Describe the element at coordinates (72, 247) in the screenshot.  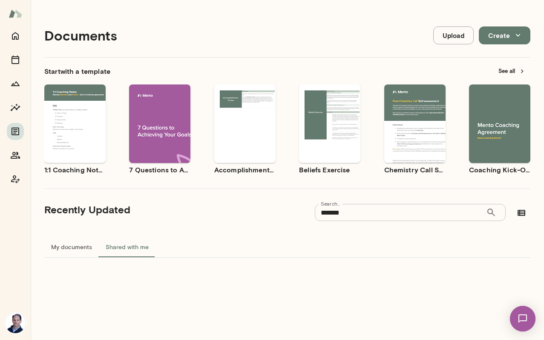
I see `button: My documents` at that location.